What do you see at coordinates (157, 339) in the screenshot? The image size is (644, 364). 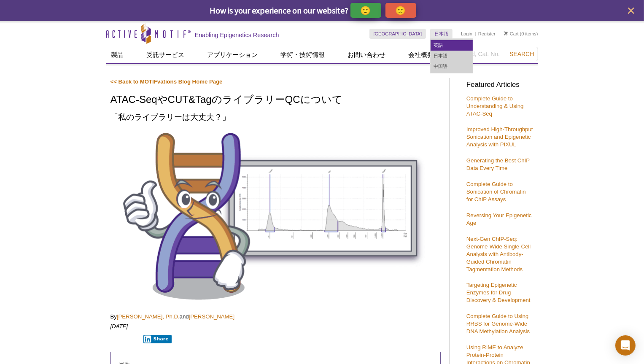 I see `button: Share` at bounding box center [157, 339].